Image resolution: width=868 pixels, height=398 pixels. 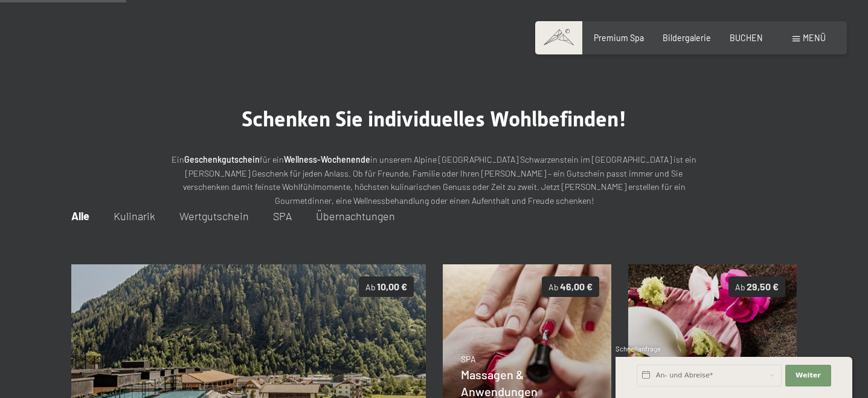 I want to click on span: BUCHEN, so click(x=746, y=38).